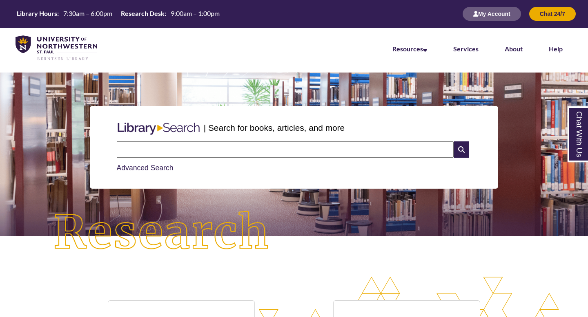 This screenshot has height=317, width=588. Describe the element at coordinates (37, 13) in the screenshot. I see `th: Library Hours:` at that location.